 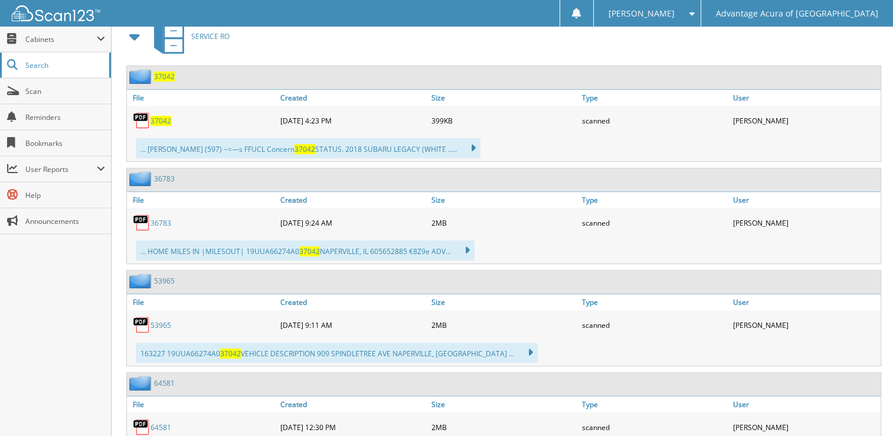 What do you see at coordinates (864, 407) in the screenshot?
I see `div: Chat Widget` at bounding box center [864, 407].